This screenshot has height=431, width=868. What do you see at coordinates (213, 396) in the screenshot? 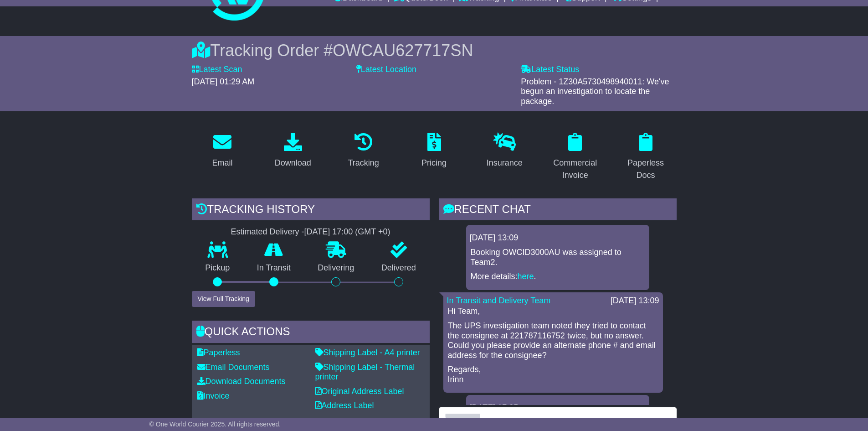
I see `a: Invoice` at bounding box center [213, 396].